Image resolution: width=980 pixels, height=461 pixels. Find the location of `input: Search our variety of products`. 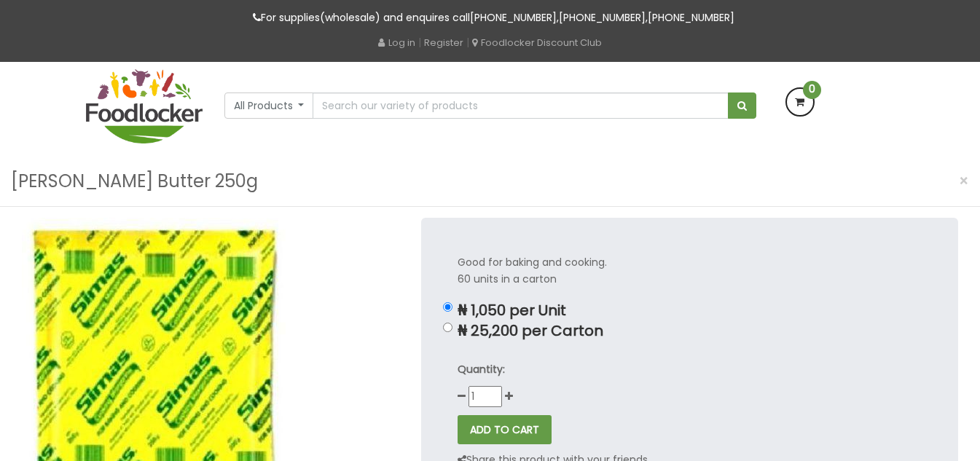

input: Search our variety of products is located at coordinates (520, 106).